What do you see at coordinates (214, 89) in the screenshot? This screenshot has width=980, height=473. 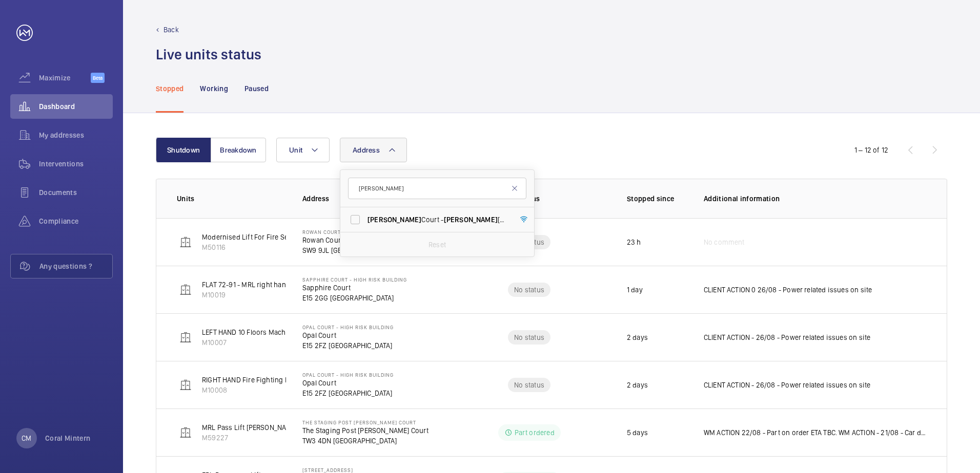 I see `p: Working` at bounding box center [214, 89].